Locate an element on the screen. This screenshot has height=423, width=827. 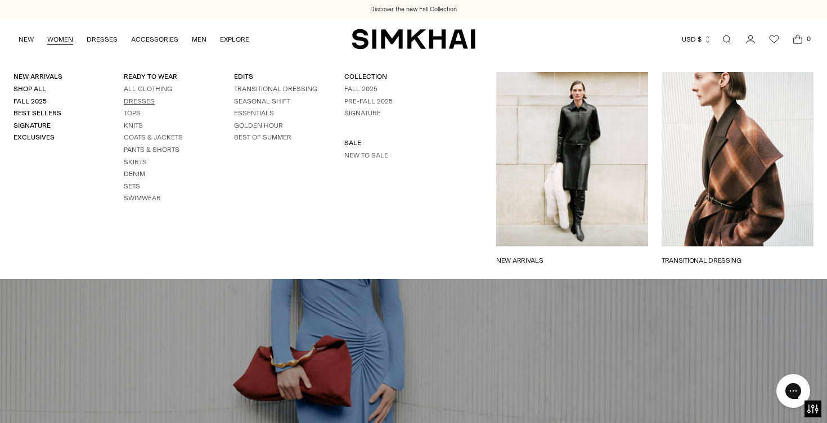
a: SIMKHAI is located at coordinates (414, 39).